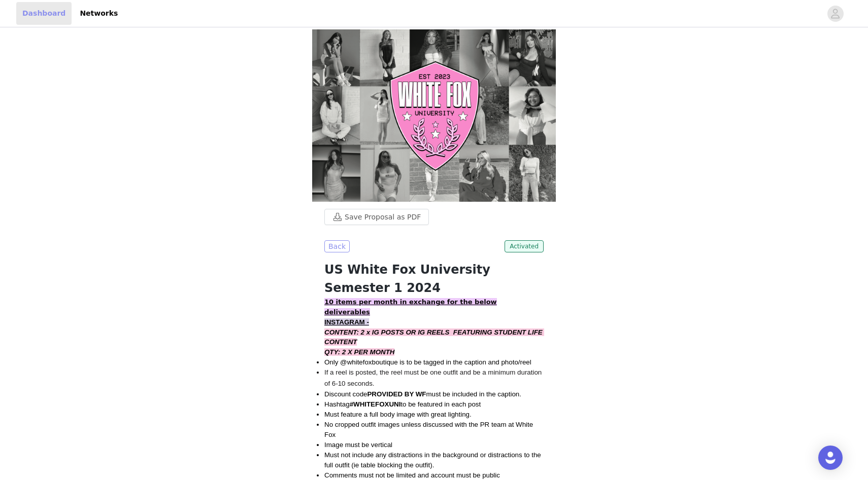 This screenshot has height=480, width=868. What do you see at coordinates (397, 394) in the screenshot?
I see `span: PROVIDED BY WF` at bounding box center [397, 394].